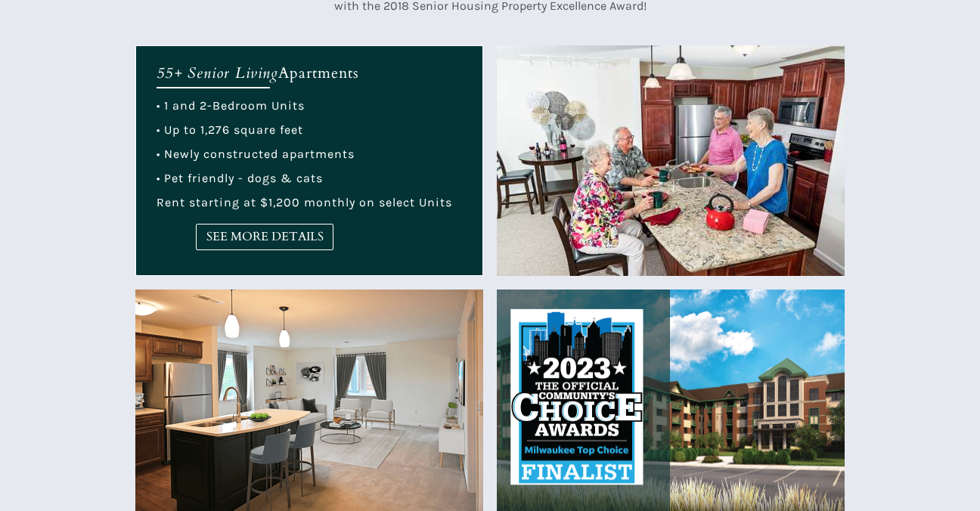  Describe the element at coordinates (231, 105) in the screenshot. I see `span: • 1 and 2-Bedroom Units` at that location.